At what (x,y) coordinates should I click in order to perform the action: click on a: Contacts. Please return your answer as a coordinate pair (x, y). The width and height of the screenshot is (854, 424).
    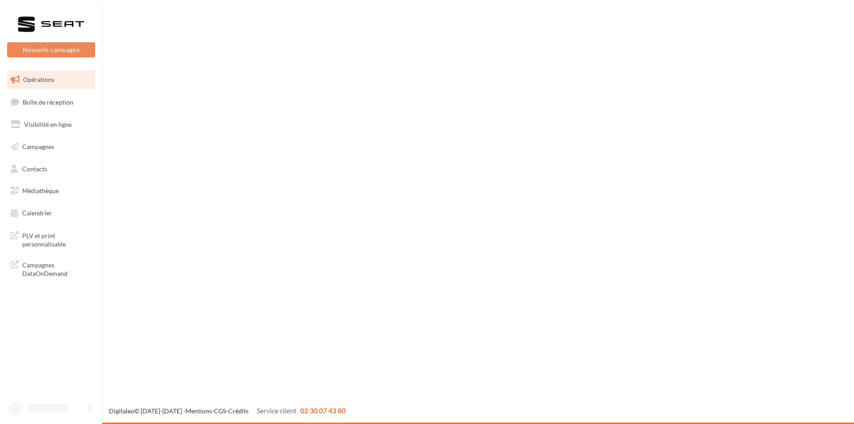
    Looking at the image, I should click on (51, 169).